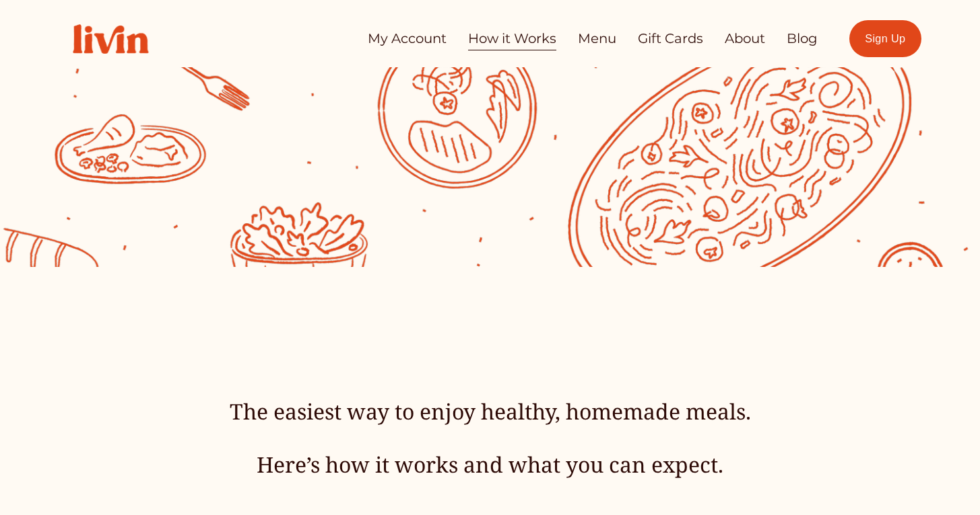 This screenshot has height=515, width=980. Describe the element at coordinates (744, 39) in the screenshot. I see `a: About` at that location.